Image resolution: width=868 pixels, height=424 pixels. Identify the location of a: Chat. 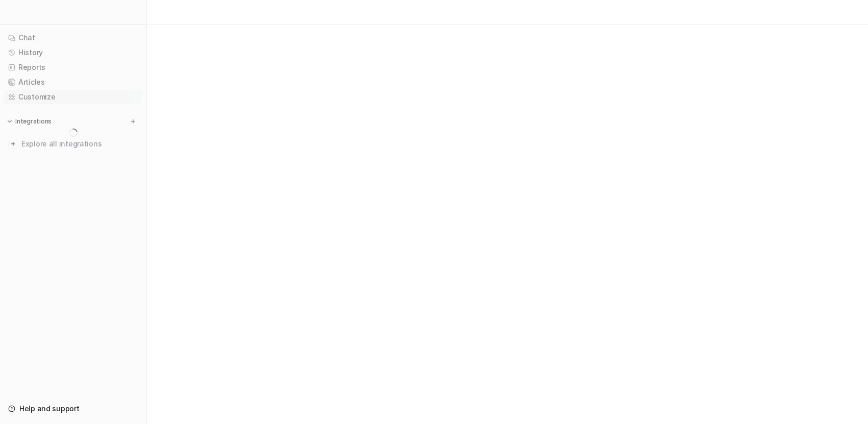
(73, 38).